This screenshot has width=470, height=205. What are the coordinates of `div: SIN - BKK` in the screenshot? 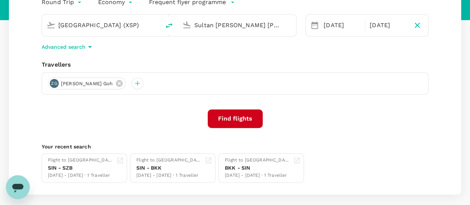 It's located at (169, 167).